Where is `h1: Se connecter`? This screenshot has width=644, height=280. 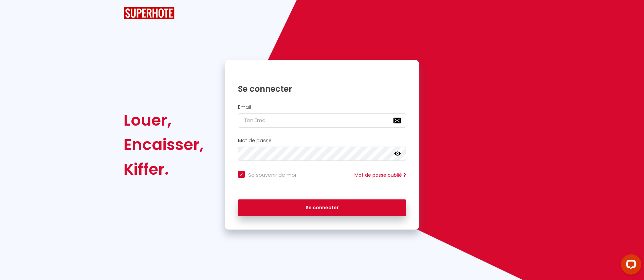
h1: Se connecter is located at coordinates (322, 89).